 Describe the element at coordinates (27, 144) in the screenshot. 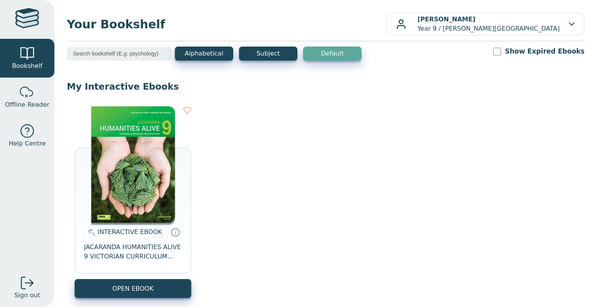

I see `span: Help Centre` at that location.